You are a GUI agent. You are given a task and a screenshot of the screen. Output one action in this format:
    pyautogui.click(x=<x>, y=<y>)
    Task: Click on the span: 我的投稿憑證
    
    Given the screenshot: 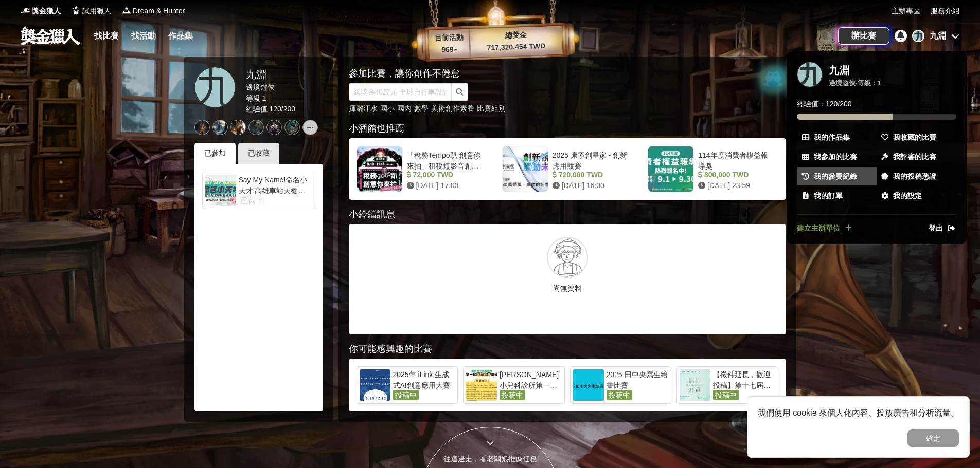 What is the action you would take?
    pyautogui.click(x=915, y=177)
    